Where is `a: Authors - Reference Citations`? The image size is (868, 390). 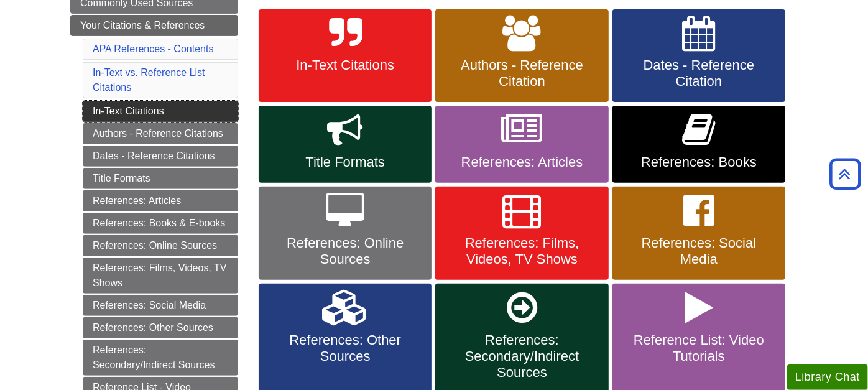
a: Authors - Reference Citations is located at coordinates (161, 134).